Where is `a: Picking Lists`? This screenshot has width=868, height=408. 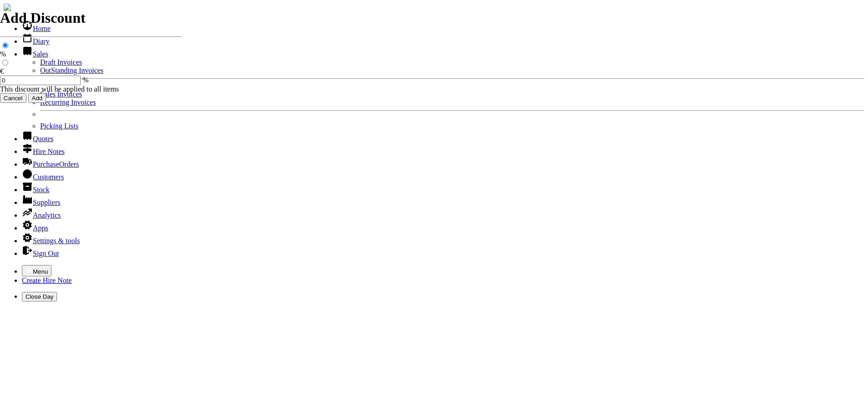 a: Picking Lists is located at coordinates (59, 125).